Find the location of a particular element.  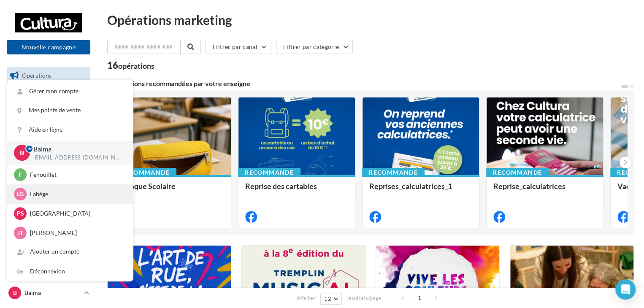

span: Reprises_calculatrices_1 is located at coordinates (411, 186).